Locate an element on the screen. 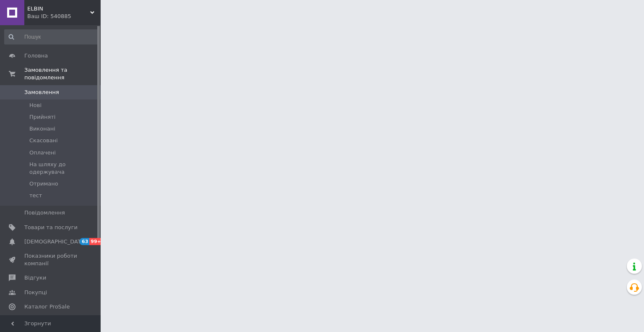 The width and height of the screenshot is (644, 332). span: Замовлення та повідомлення is located at coordinates (63, 74).